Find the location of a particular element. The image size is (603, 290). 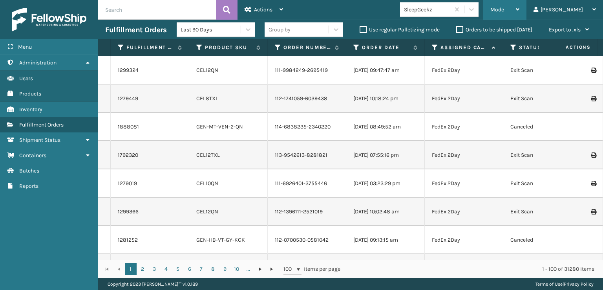

a: Terms of Use is located at coordinates (549, 284).